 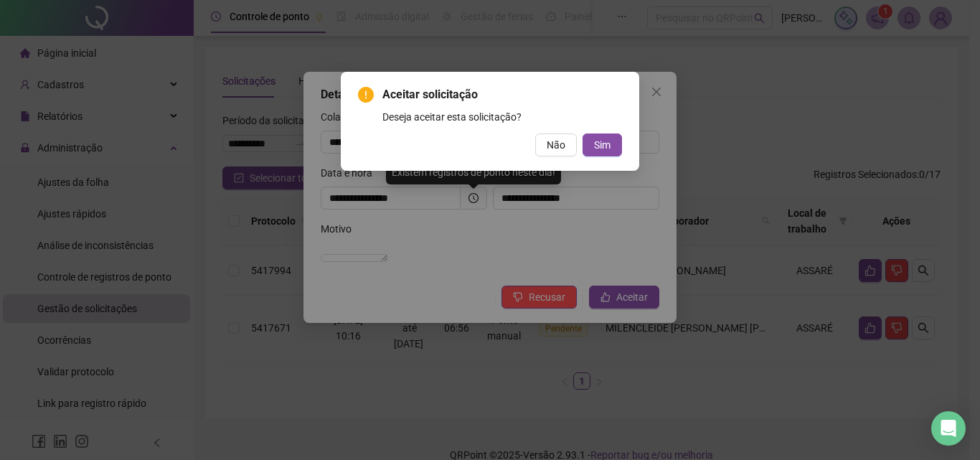 What do you see at coordinates (366, 95) in the screenshot?
I see `span: exclamation-circle` at bounding box center [366, 95].